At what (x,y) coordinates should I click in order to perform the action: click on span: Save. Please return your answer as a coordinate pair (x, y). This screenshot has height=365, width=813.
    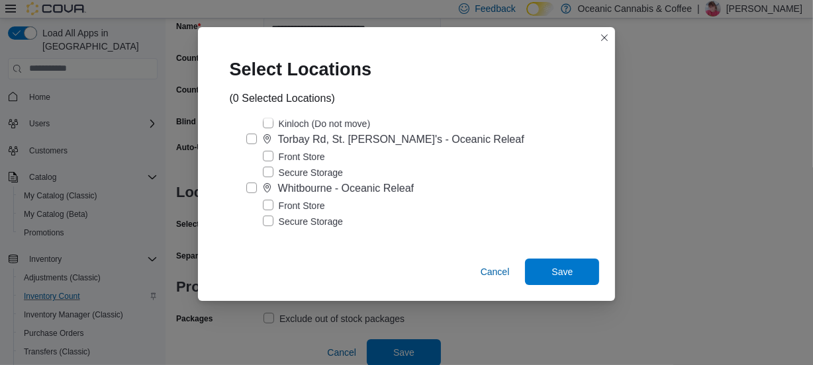
    Looking at the image, I should click on (562, 272).